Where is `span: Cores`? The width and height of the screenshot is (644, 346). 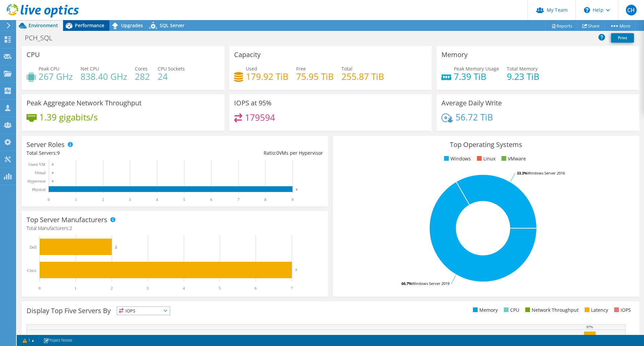
span: Cores is located at coordinates (141, 69).